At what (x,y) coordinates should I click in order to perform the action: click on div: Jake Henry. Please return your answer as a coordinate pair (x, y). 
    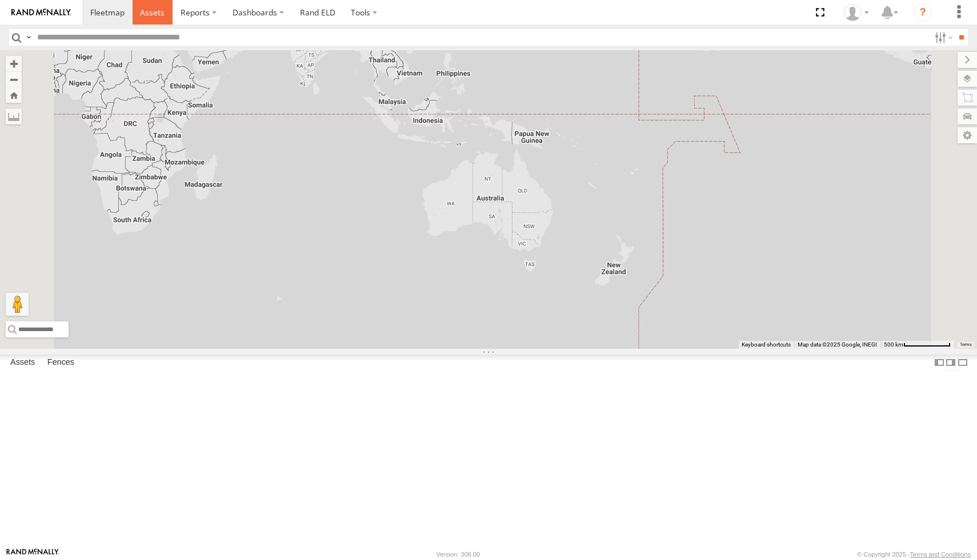
    Looking at the image, I should click on (857, 13).